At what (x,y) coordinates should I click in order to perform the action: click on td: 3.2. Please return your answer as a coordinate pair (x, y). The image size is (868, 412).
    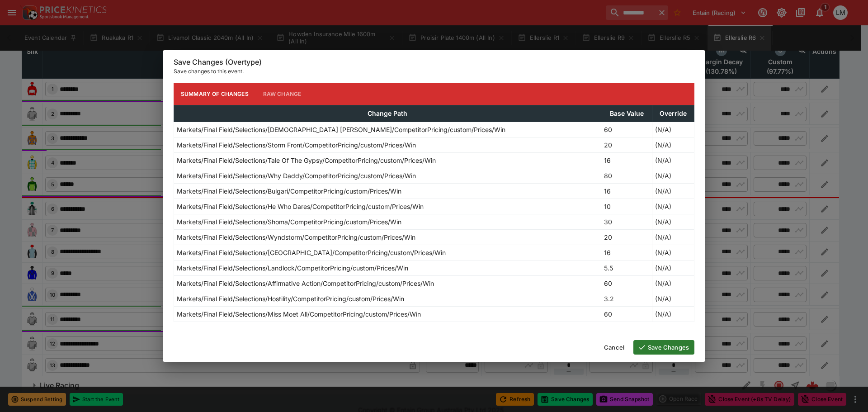
    Looking at the image, I should click on (627, 298).